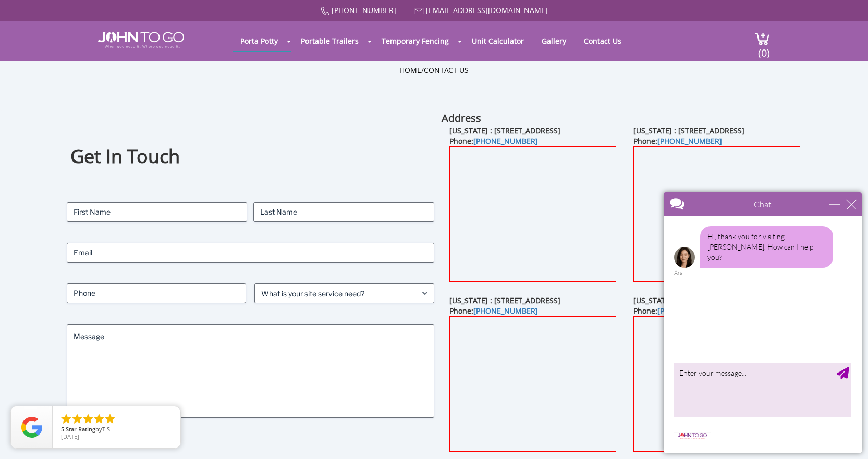  I want to click on span: (0), so click(764, 49).